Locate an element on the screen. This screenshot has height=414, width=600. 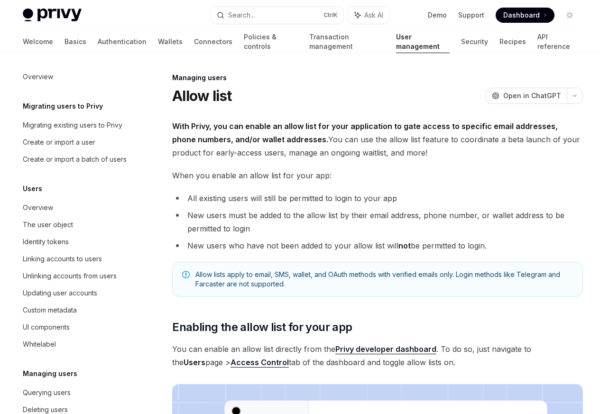
li: New users who have not been added to your allow list will be permitted to login. is located at coordinates (378, 246).